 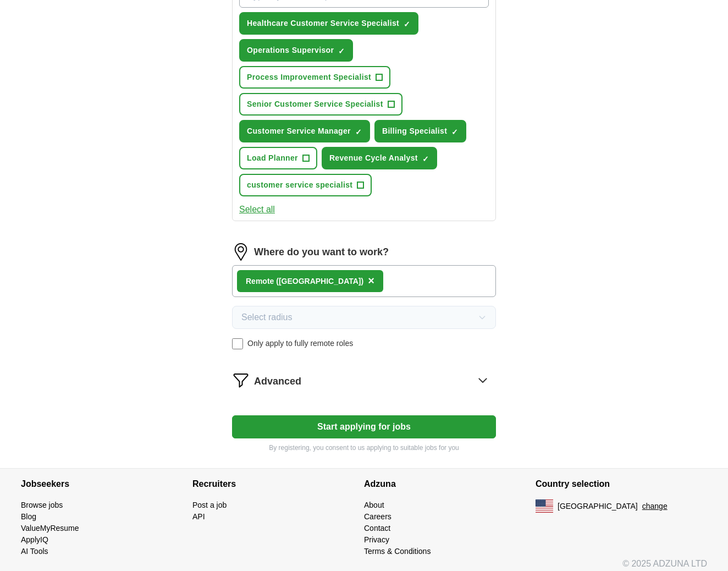 I want to click on a: Careers, so click(x=378, y=517).